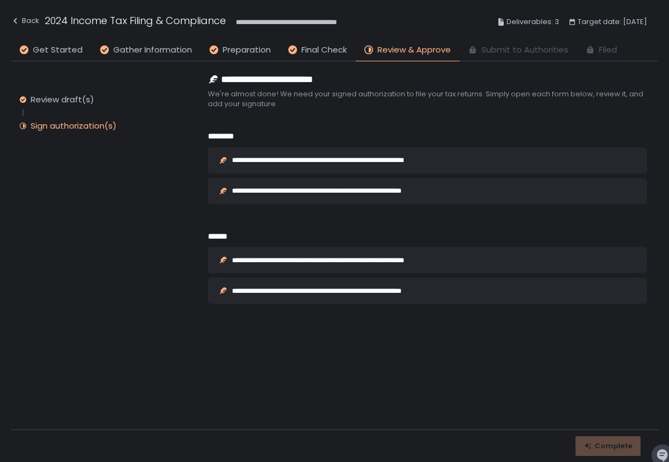  I want to click on div: Back, so click(25, 21).